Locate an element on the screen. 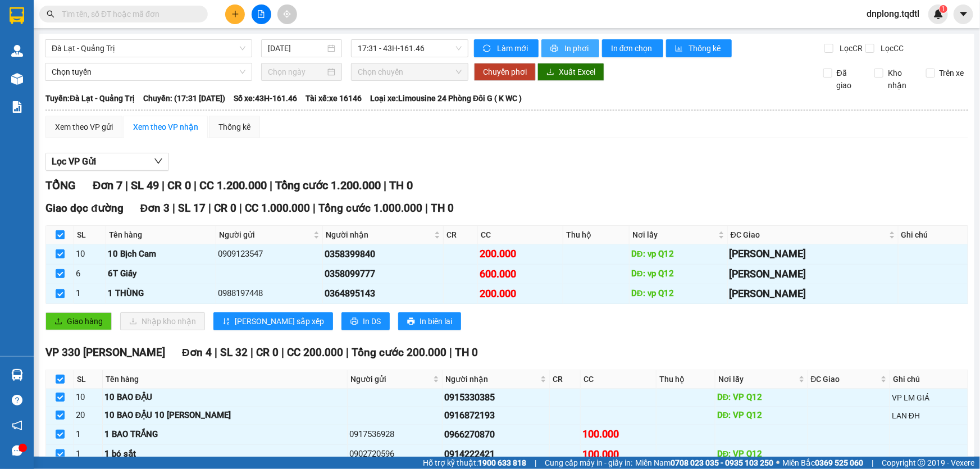 The image size is (980, 469). span: Lọc VP Gửi is located at coordinates (73, 161).